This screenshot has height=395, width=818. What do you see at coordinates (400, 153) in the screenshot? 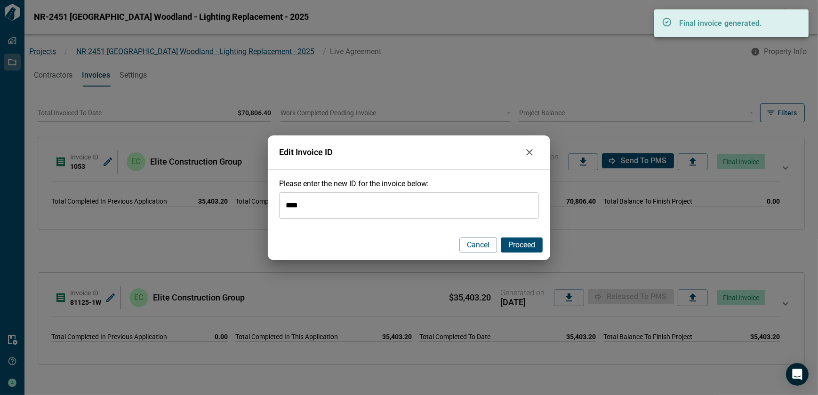
I see `span: Edit Invoice ID` at bounding box center [400, 153].